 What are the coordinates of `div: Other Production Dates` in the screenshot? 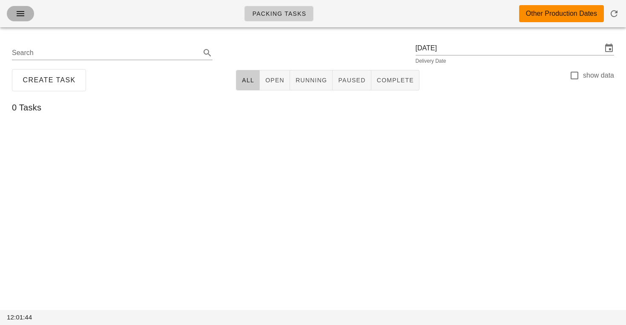 It's located at (561, 14).